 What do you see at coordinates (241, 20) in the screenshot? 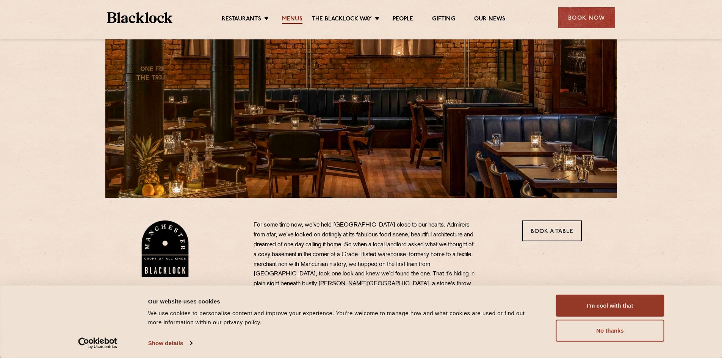
I see `a: Restaurants` at bounding box center [241, 20].